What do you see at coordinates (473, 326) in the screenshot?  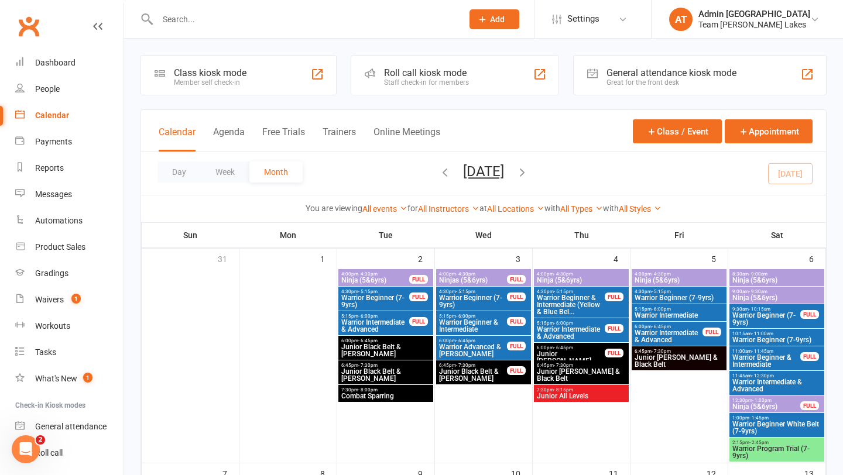 I see `span: Warrior Beginner & Intermediate` at bounding box center [473, 326].